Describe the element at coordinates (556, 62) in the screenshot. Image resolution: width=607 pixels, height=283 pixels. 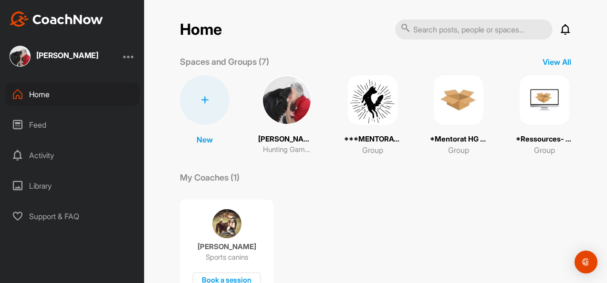
I see `p: View All` at that location.